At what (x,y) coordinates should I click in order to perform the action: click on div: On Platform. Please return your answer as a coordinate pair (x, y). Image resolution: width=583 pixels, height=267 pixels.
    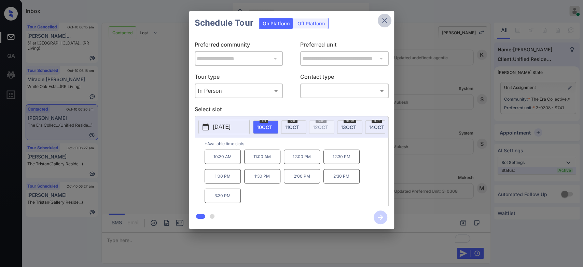
    Looking at the image, I should click on (276, 23).